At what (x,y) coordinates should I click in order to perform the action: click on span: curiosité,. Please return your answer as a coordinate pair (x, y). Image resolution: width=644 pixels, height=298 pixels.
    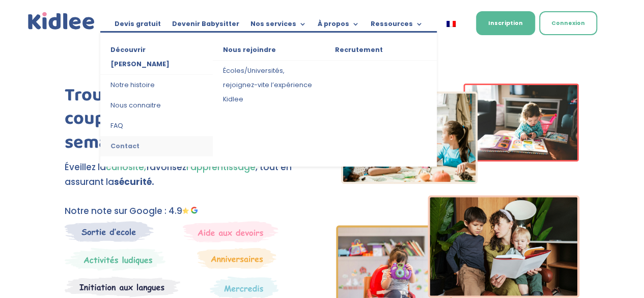
    Looking at the image, I should click on (126, 167).